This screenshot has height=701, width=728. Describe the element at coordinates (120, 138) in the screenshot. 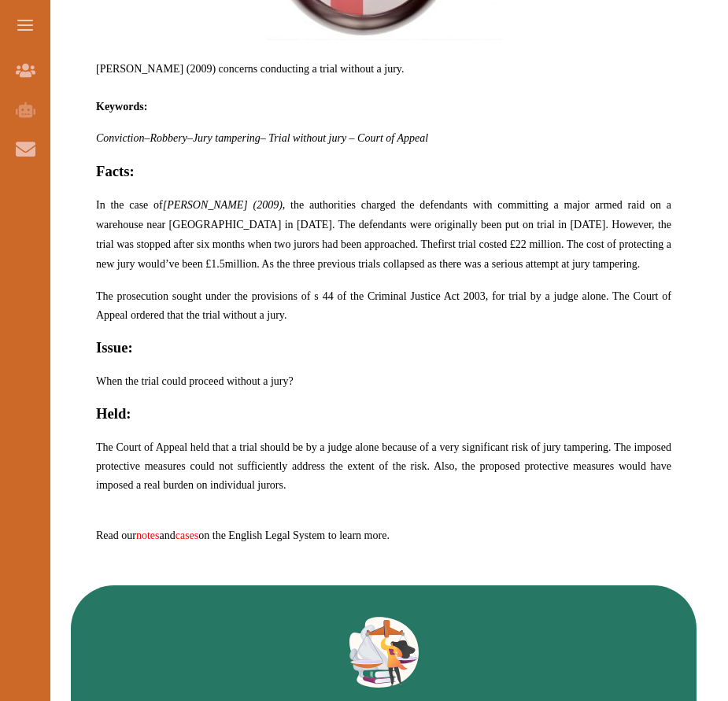

I see `span: Conviction` at that location.